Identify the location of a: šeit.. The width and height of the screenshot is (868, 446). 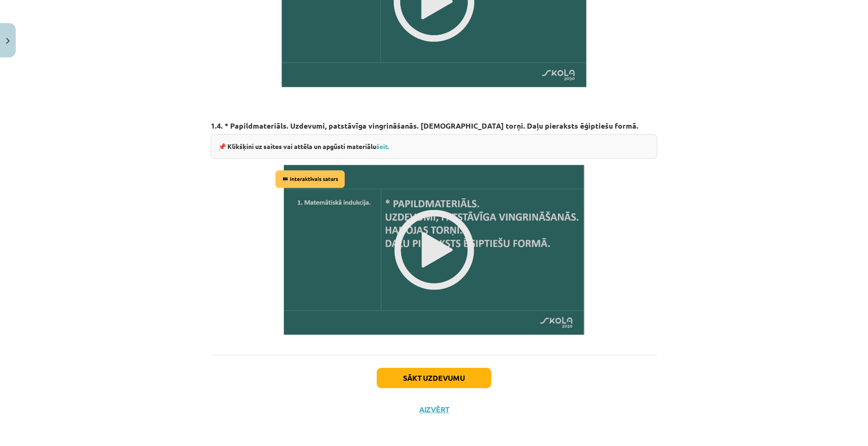
(383, 146).